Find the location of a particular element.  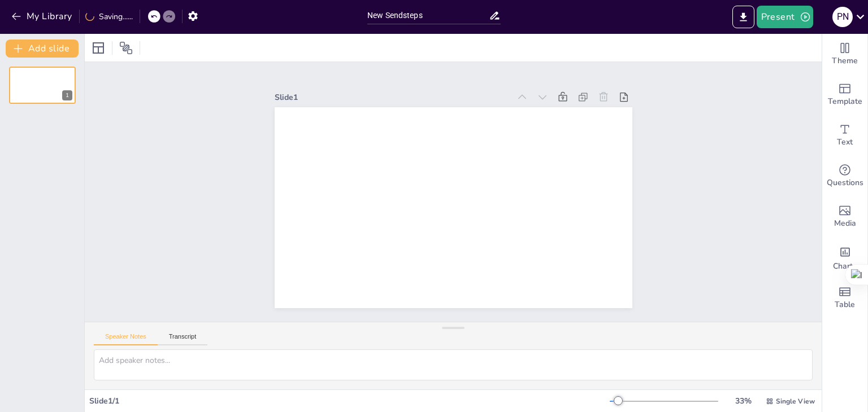

span: Table is located at coordinates (845, 305).